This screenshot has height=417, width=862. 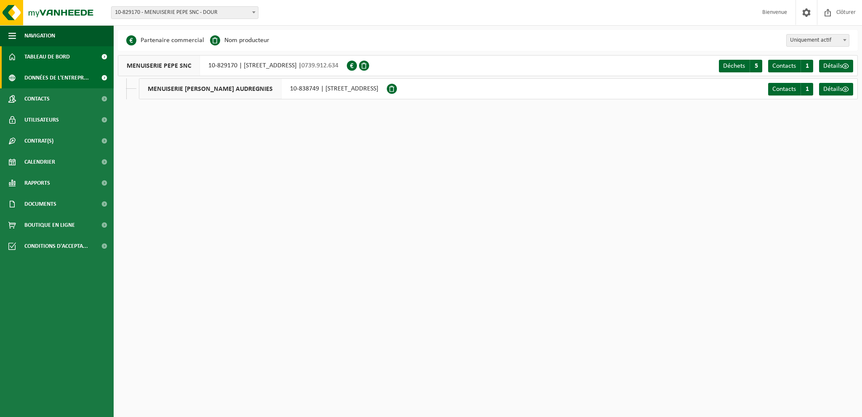 What do you see at coordinates (756, 66) in the screenshot?
I see `span: 5` at bounding box center [756, 66].